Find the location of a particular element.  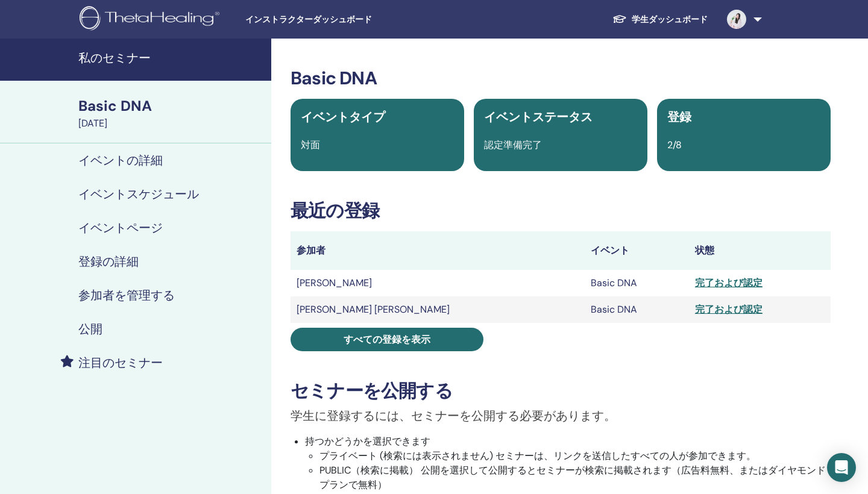

li: 持つかどうかを選択できます is located at coordinates (568, 463).